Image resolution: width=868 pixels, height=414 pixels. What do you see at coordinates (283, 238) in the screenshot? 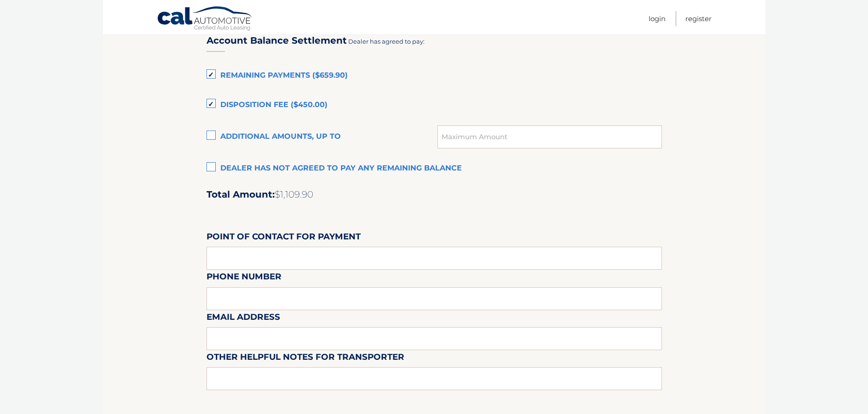
I see `label: Point of Contact for Payment` at bounding box center [283, 238].